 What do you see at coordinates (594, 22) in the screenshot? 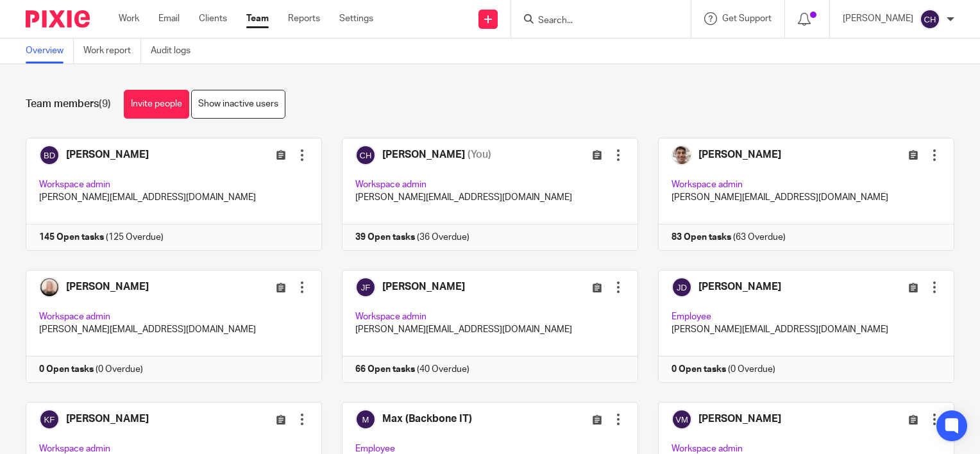
I see `input: Search` at bounding box center [594, 22].